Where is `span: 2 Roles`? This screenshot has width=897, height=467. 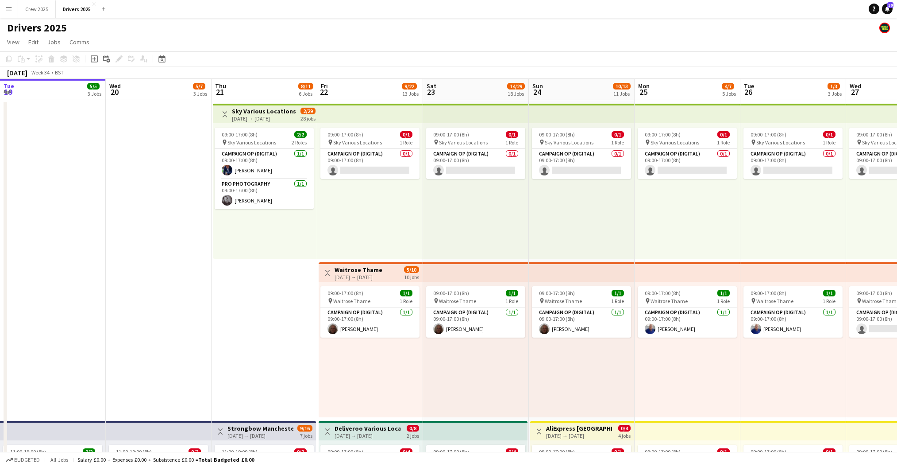
span: 2 Roles is located at coordinates (299, 142).